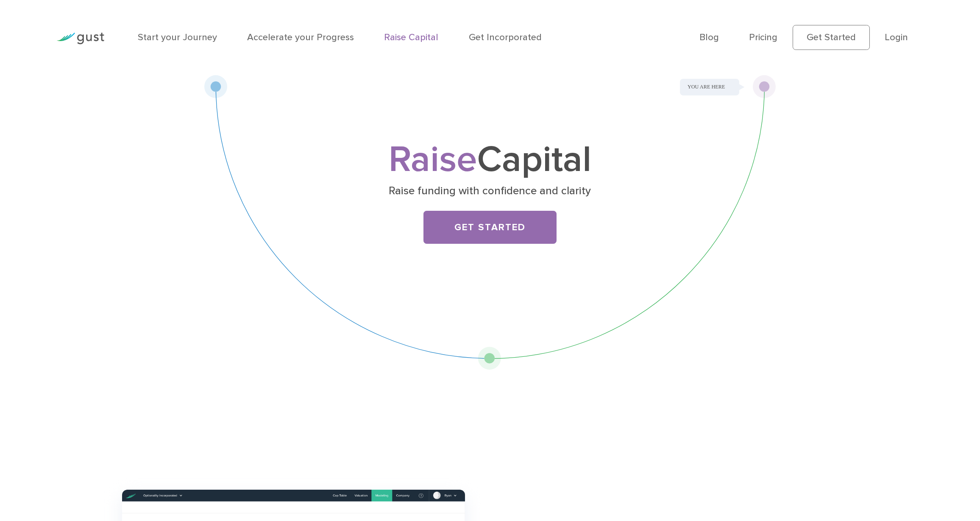 This screenshot has height=521, width=980. I want to click on a: Accelerate your Progress, so click(300, 37).